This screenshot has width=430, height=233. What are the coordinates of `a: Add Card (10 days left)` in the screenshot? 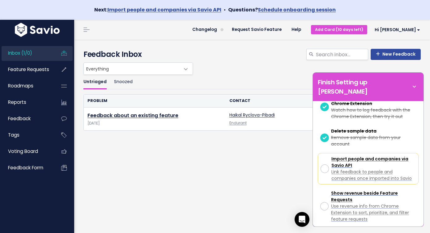 It's located at (339, 29).